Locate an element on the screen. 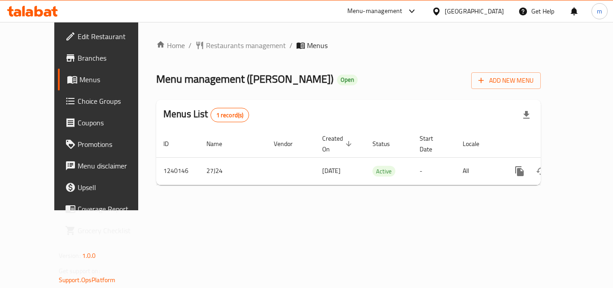 This screenshot has height=288, width=613. span: Name is located at coordinates (220, 144).